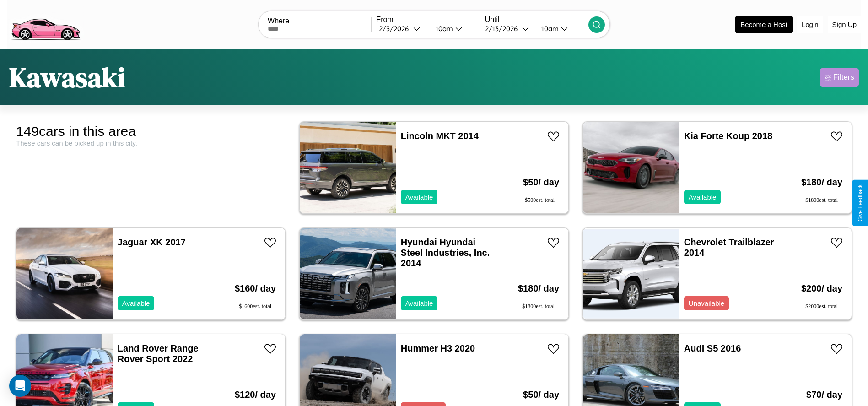 This screenshot has height=406, width=868. Describe the element at coordinates (255, 306) in the screenshot. I see `div: $ 1600 est. total` at that location.